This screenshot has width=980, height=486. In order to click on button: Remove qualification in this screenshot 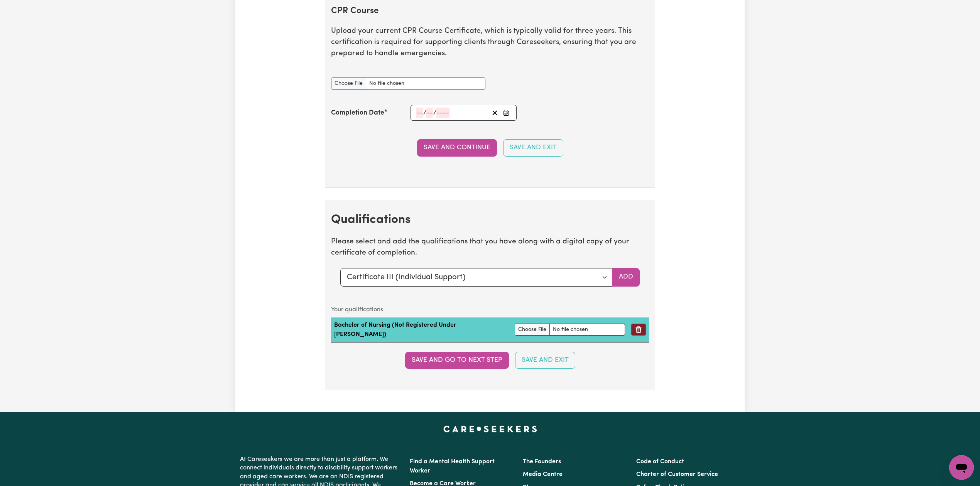, I will do `click(639, 329)`.